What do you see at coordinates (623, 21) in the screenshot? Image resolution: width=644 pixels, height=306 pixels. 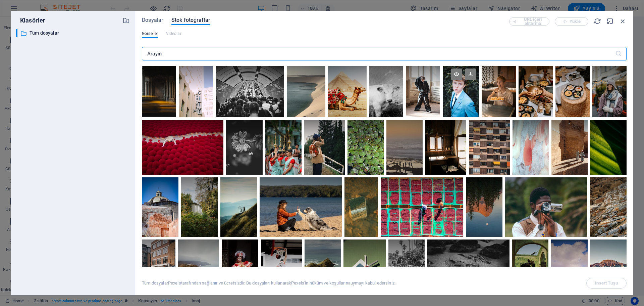 I see `i: Kapat` at bounding box center [623, 21].